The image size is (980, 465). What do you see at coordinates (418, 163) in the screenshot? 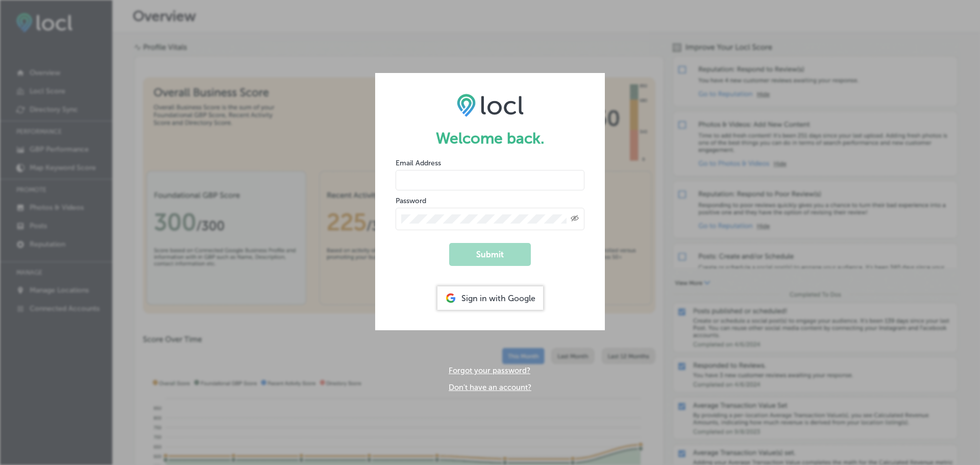
I see `label: Email Address` at bounding box center [418, 163].